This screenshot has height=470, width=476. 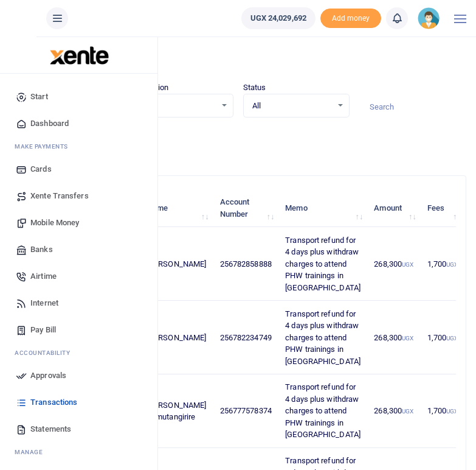 What do you see at coordinates (49, 123) in the screenshot?
I see `span: Dashboard` at bounding box center [49, 123].